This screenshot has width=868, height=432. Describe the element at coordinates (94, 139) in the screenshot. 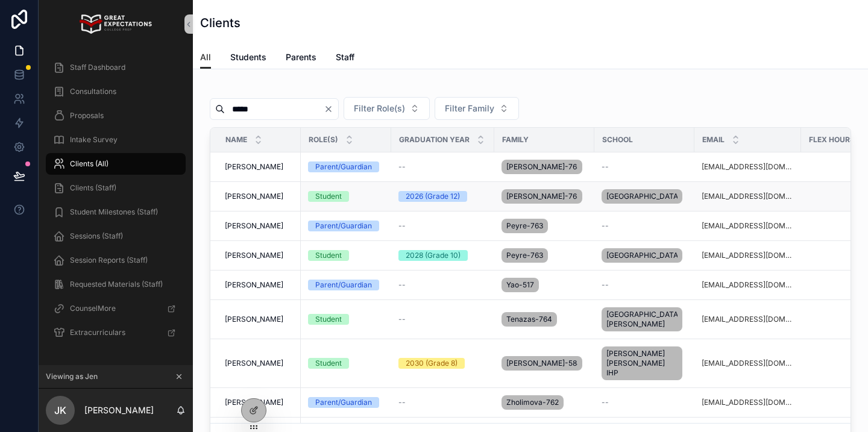

I see `span: Intake Survey` at that location.